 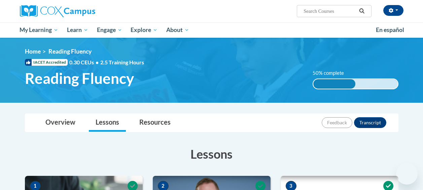 What do you see at coordinates (77, 30) in the screenshot?
I see `a: Learn` at bounding box center [77, 30].